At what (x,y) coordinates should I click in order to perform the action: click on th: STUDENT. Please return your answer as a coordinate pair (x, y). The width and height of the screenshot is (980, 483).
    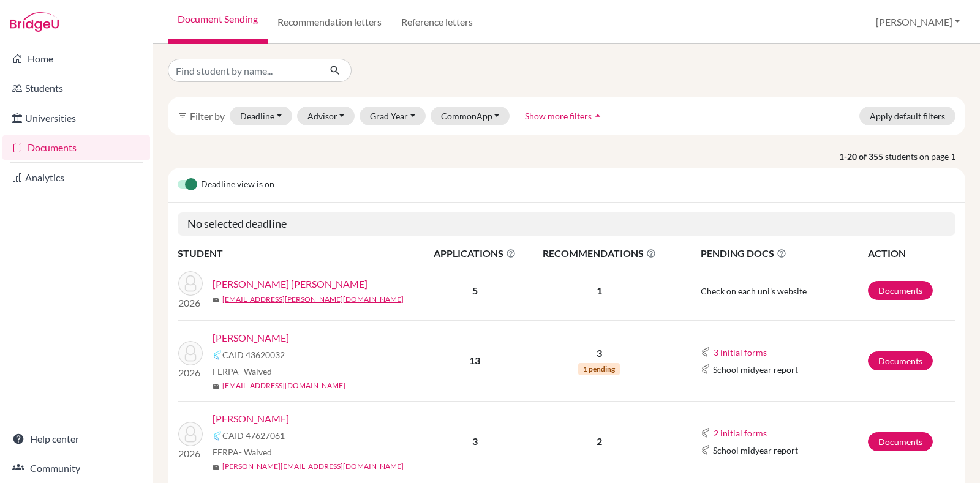
    Looking at the image, I should click on (300, 254).